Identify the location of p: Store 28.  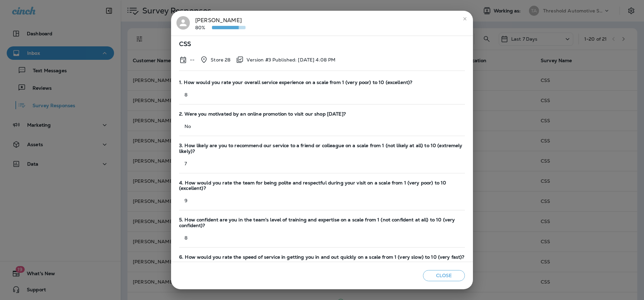
(221, 60).